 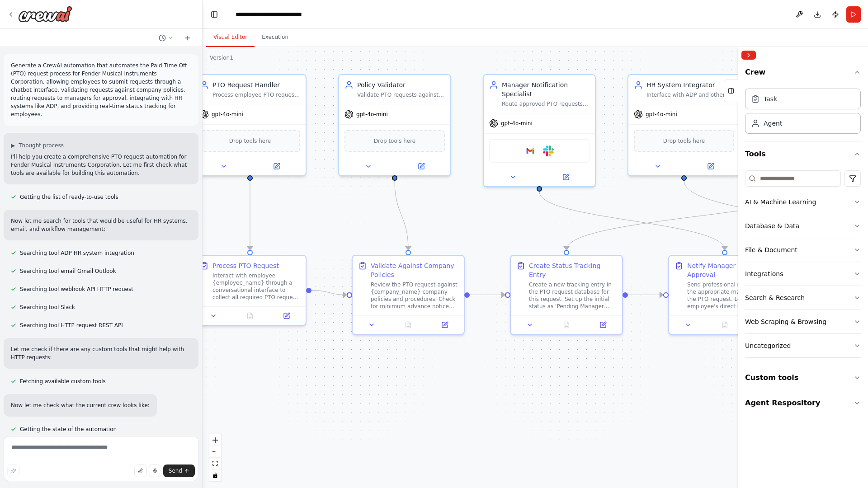 I want to click on img: Google gmail, so click(x=531, y=151).